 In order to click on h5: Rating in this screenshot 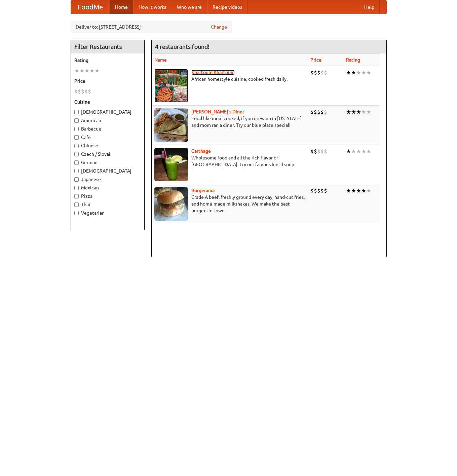, I will do `click(108, 60)`.